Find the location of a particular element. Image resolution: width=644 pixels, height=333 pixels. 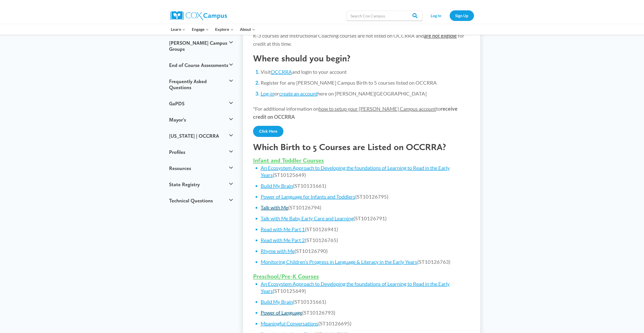

a: Click Here is located at coordinates (268, 132).